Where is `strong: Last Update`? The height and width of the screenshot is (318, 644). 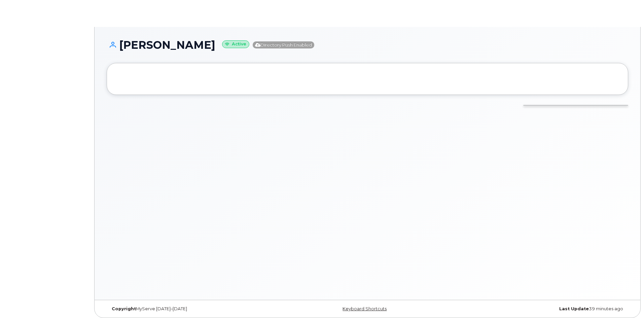
strong: Last Update is located at coordinates (574, 308).